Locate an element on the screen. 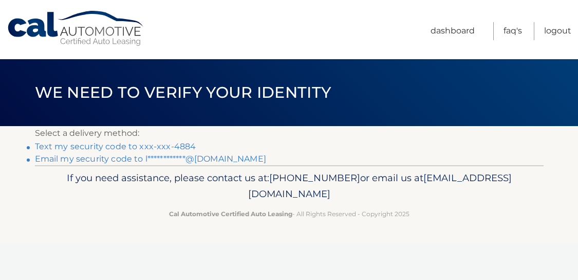 Image resolution: width=578 pixels, height=280 pixels. a: Logout is located at coordinates (558, 31).